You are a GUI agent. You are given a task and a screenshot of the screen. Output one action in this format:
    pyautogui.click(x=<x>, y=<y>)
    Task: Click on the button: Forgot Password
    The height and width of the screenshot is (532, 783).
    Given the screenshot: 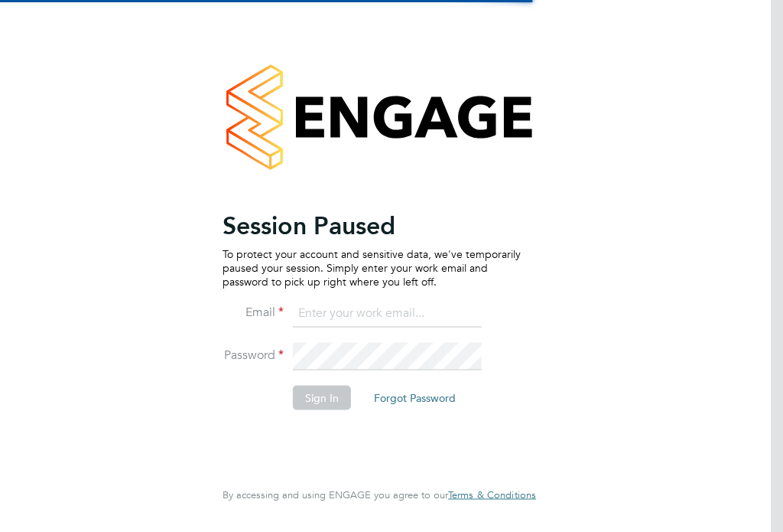 What is the action you would take?
    pyautogui.click(x=415, y=397)
    